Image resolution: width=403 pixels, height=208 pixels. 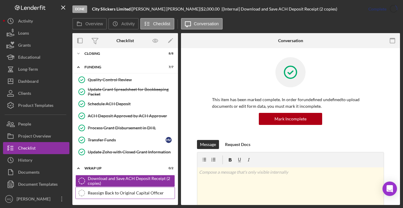 What do you see at coordinates (125, 140) in the screenshot?
I see `a: Transfer FundsHV` at bounding box center [125, 140].